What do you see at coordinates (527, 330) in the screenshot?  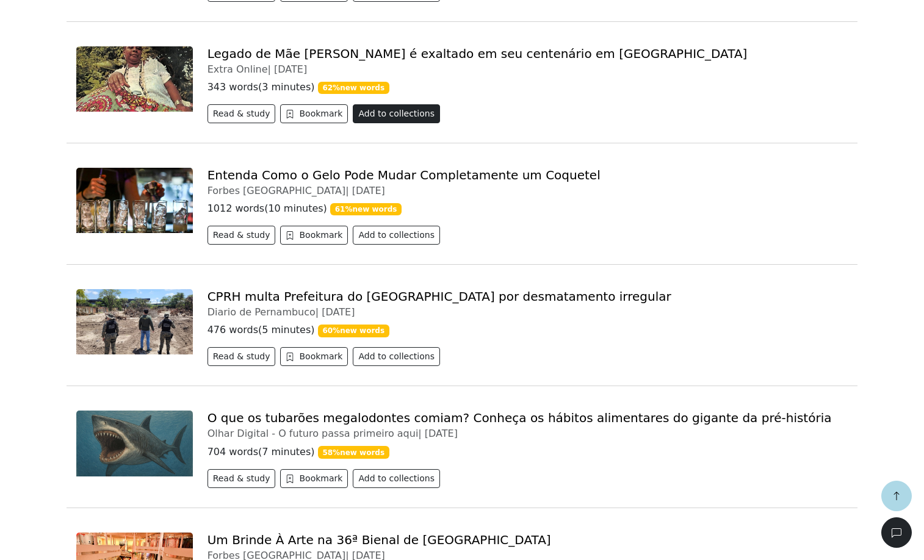 I see `p: 476 words ( 5 minutes )` at bounding box center [527, 330].